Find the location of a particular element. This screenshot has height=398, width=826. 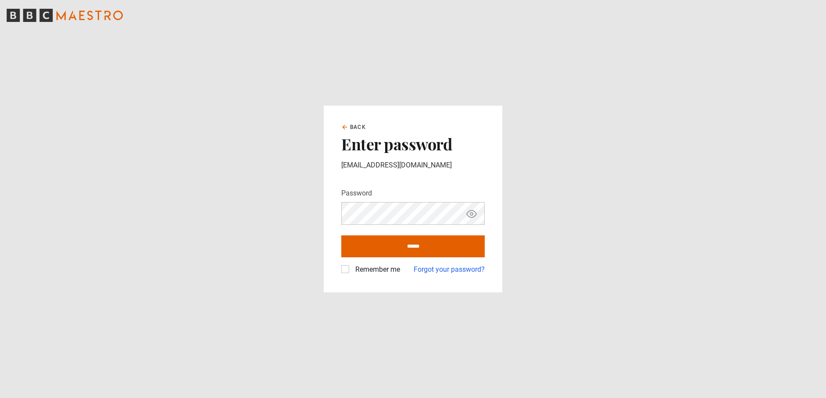

label: Remember me is located at coordinates (376, 270).